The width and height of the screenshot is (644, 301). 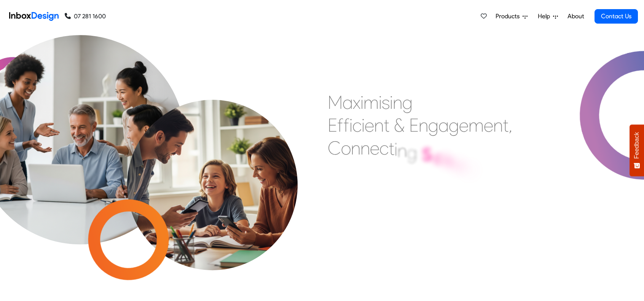 I want to click on span: Help, so click(x=546, y=16).